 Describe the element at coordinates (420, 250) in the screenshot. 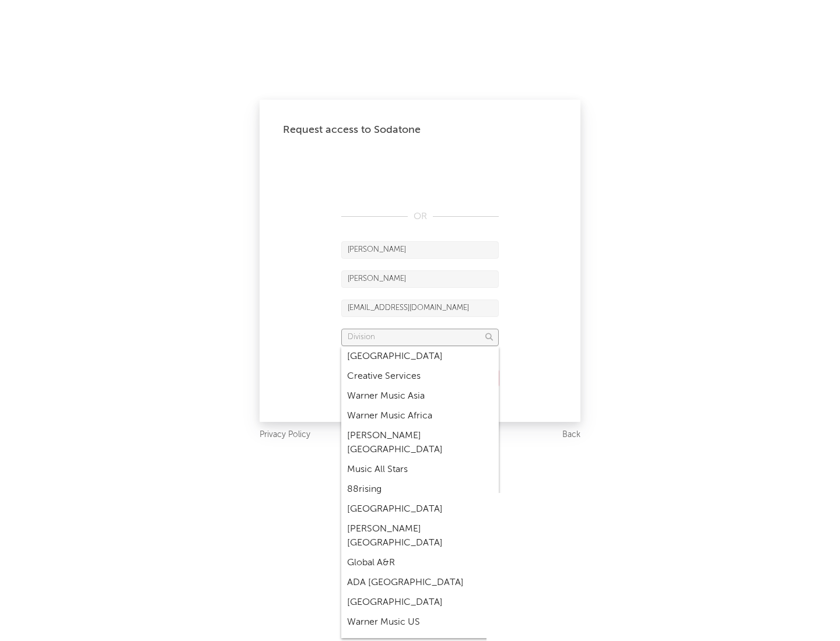

I see `input: First Name` at that location.